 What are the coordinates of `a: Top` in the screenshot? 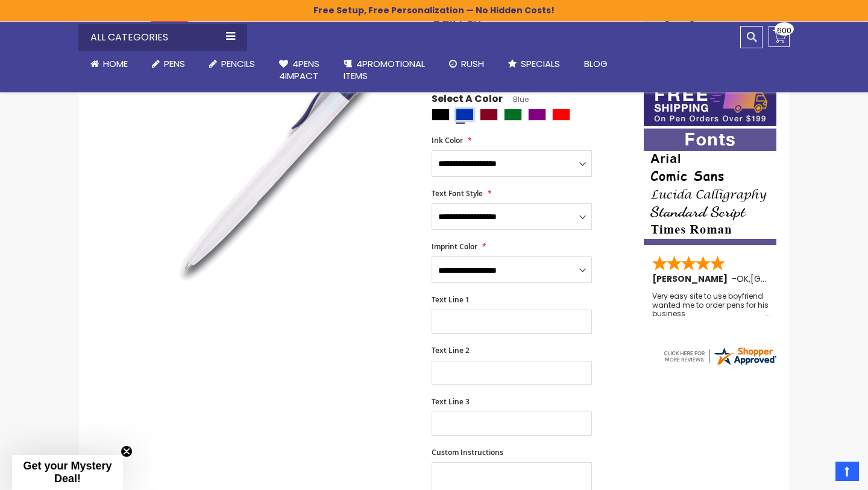 It's located at (847, 471).